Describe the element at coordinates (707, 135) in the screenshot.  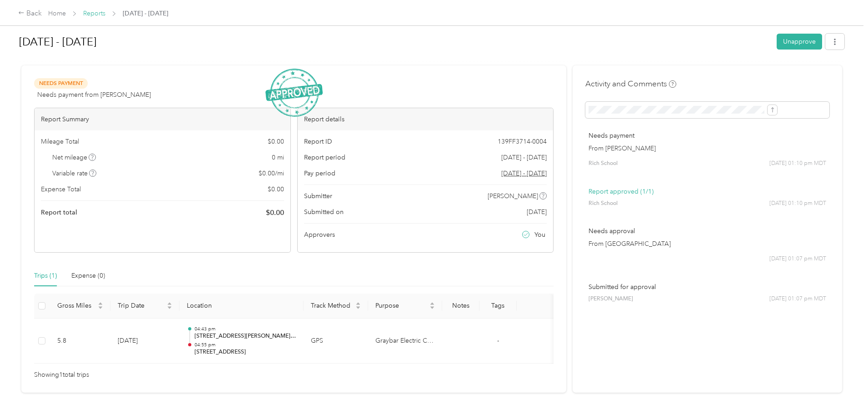
I see `p: Needs payment` at that location.